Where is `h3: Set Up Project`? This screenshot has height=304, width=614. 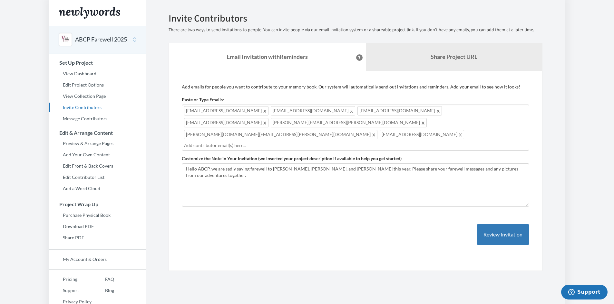
h3: Set Up Project is located at coordinates (98, 63).